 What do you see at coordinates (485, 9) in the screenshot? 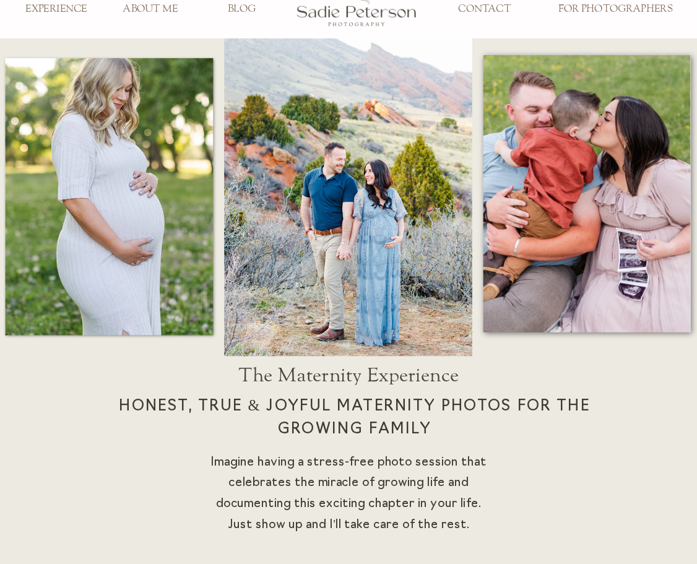
I see `a: CONTACT` at bounding box center [485, 9].